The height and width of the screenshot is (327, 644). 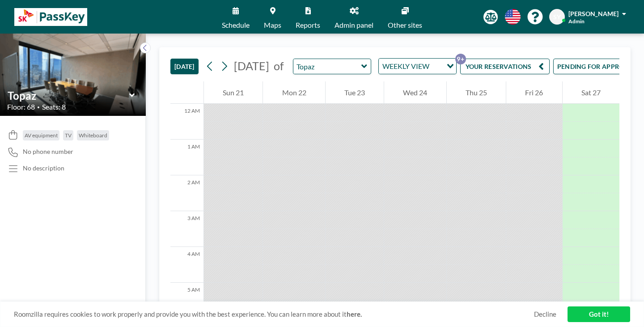 I want to click on span: WEEKLY VIEW, so click(x=406, y=66).